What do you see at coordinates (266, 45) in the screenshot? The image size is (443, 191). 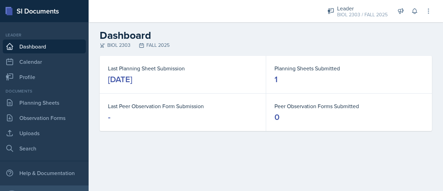 I see `div: BIOL 2303 FALL 2025` at bounding box center [266, 45].